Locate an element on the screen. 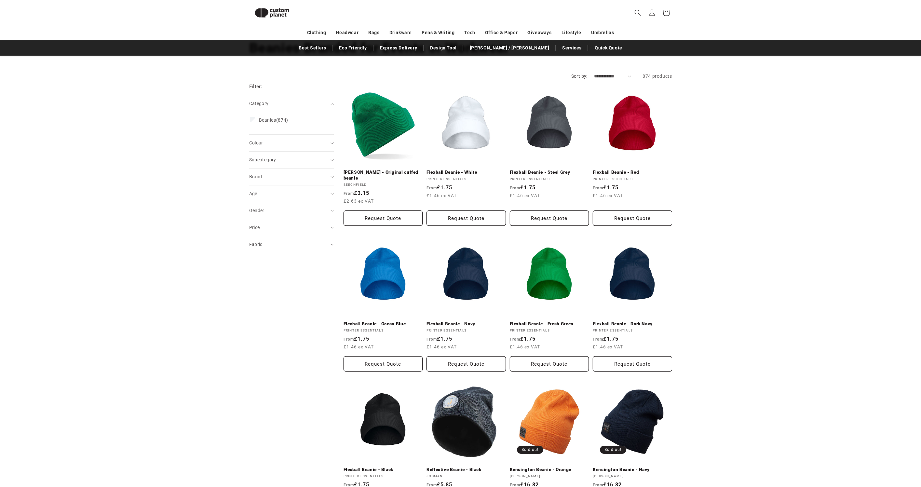 Image resolution: width=921 pixels, height=487 pixels. span: Category is located at coordinates (259, 103).